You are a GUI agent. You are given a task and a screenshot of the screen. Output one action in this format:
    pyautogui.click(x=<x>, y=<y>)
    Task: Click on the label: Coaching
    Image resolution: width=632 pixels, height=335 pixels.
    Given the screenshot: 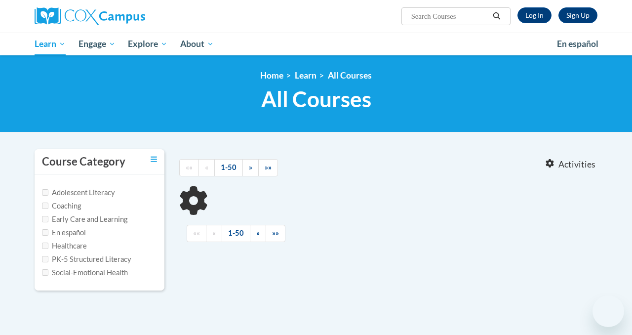 What is the action you would take?
    pyautogui.click(x=61, y=206)
    